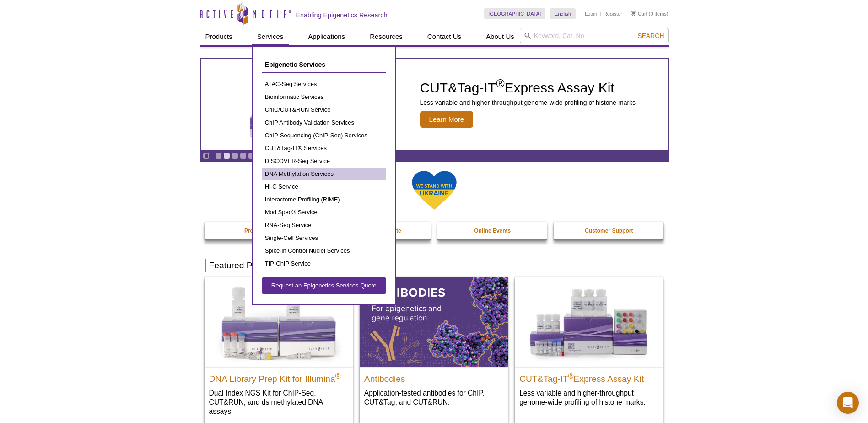 This screenshot has width=868, height=423. Describe the element at coordinates (650, 36) in the screenshot. I see `span: Search` at that location.